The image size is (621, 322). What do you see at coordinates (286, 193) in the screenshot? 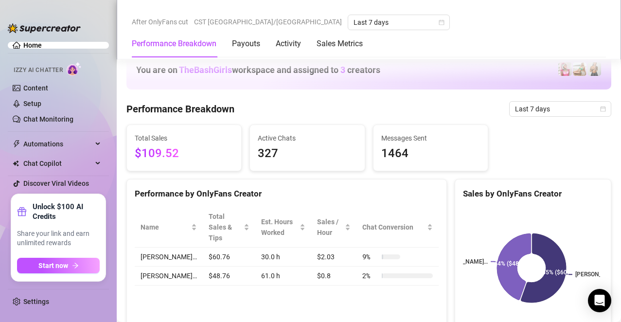
I see `div: Performance by OnlyFans Creator` at bounding box center [286, 193].